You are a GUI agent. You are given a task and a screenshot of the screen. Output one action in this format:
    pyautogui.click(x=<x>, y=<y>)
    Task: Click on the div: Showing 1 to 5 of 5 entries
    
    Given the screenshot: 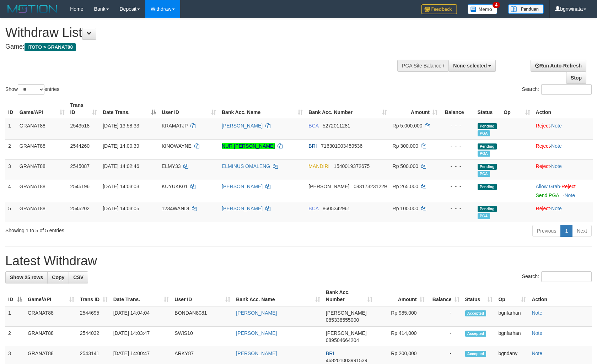 What is the action you would take?
    pyautogui.click(x=124, y=229)
    